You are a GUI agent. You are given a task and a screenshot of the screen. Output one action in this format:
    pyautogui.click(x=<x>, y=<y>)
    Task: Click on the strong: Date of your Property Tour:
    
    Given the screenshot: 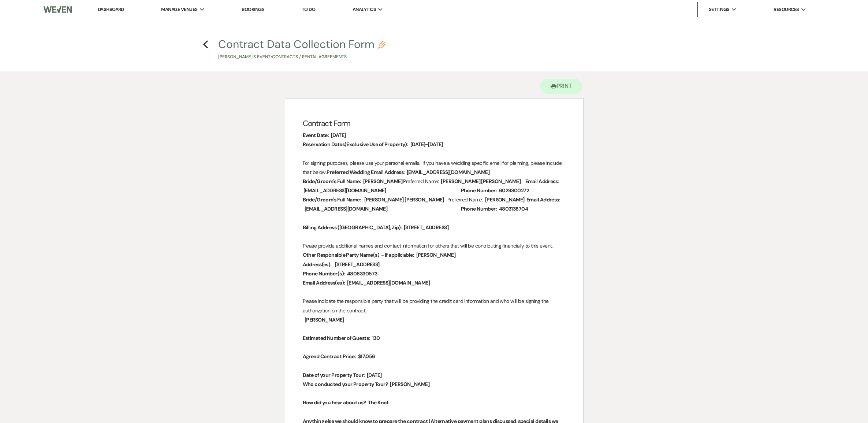 What is the action you would take?
    pyautogui.click(x=334, y=375)
    